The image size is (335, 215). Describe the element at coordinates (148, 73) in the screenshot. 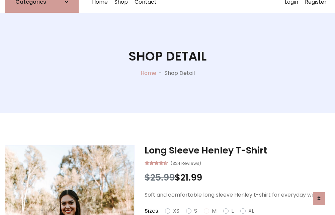

I see `a: Home` at that location.